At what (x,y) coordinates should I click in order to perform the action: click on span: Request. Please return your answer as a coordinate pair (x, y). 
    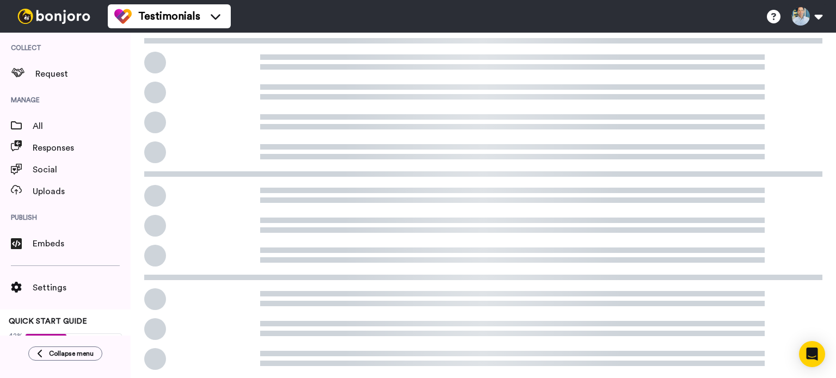
    Looking at the image, I should click on (83, 74).